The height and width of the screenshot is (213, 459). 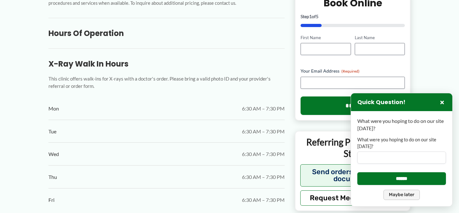 What do you see at coordinates (402, 195) in the screenshot?
I see `button: Maybe later` at bounding box center [402, 195].